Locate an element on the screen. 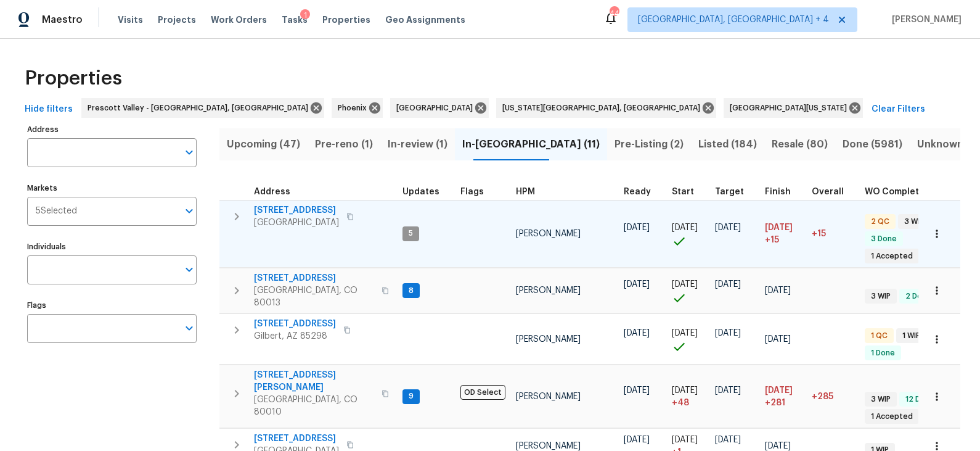 The image size is (980, 451). span: Ready is located at coordinates (637, 192).